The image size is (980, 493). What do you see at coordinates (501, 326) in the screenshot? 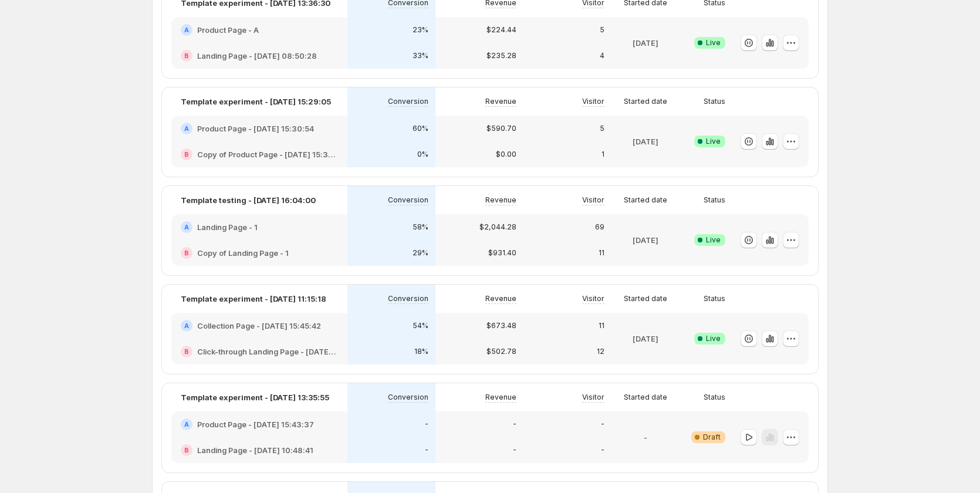
I see `p: $673.48` at bounding box center [501, 326].